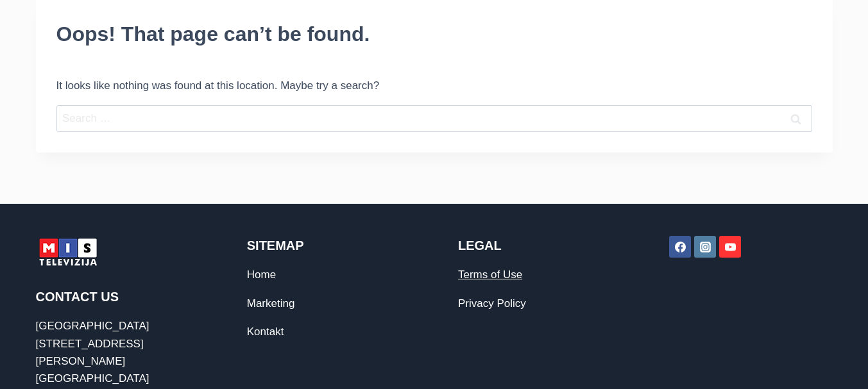  Describe the element at coordinates (434, 86) in the screenshot. I see `p: It looks like nothing was found at this location. Maybe try a search?` at that location.